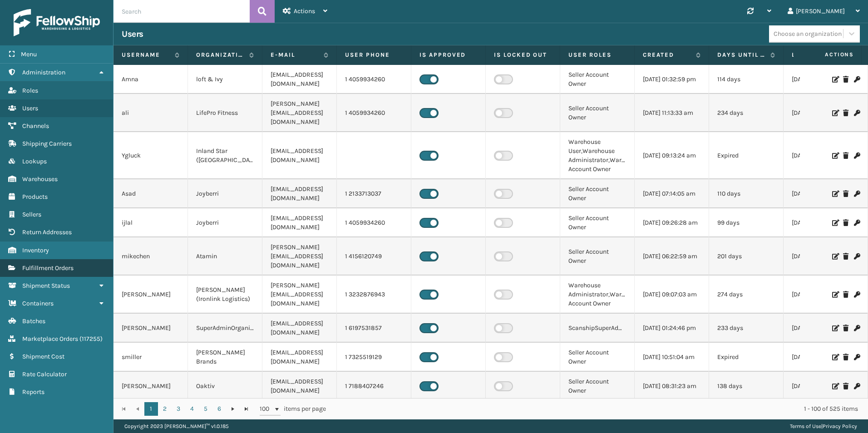 The image size is (868, 433). I want to click on span: Warehouses, so click(40, 179).